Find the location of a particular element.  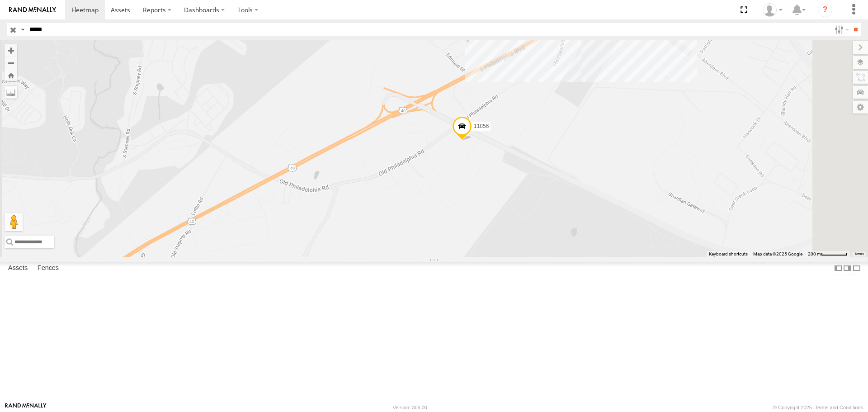

span: 11856 is located at coordinates (481, 126).